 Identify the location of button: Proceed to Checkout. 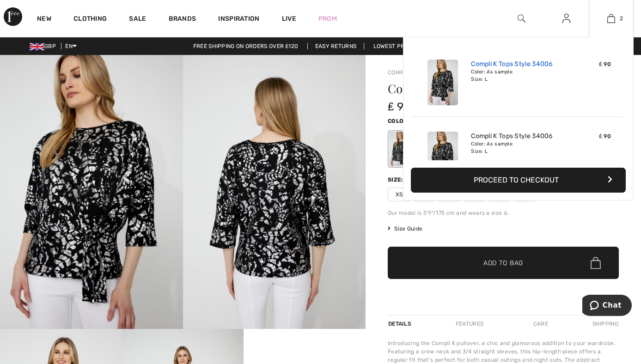
(518, 180).